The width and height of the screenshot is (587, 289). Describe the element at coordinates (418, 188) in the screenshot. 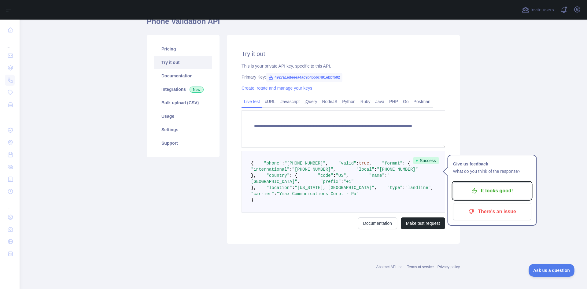

I see `span: "landline"` at that location.